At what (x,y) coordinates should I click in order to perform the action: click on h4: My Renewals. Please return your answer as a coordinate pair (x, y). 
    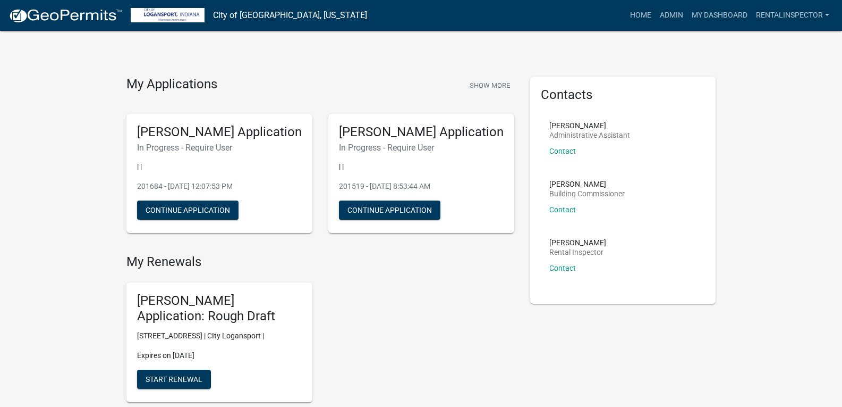
    Looking at the image, I should click on (320, 261).